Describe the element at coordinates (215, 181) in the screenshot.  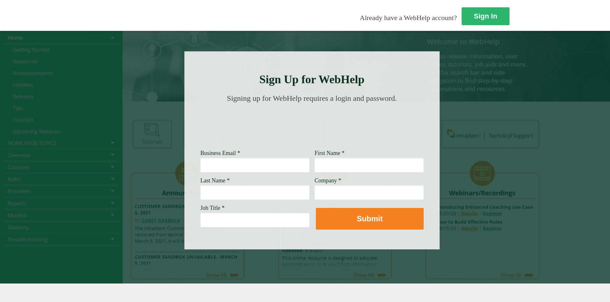
I see `span: Last Name *` at that location.